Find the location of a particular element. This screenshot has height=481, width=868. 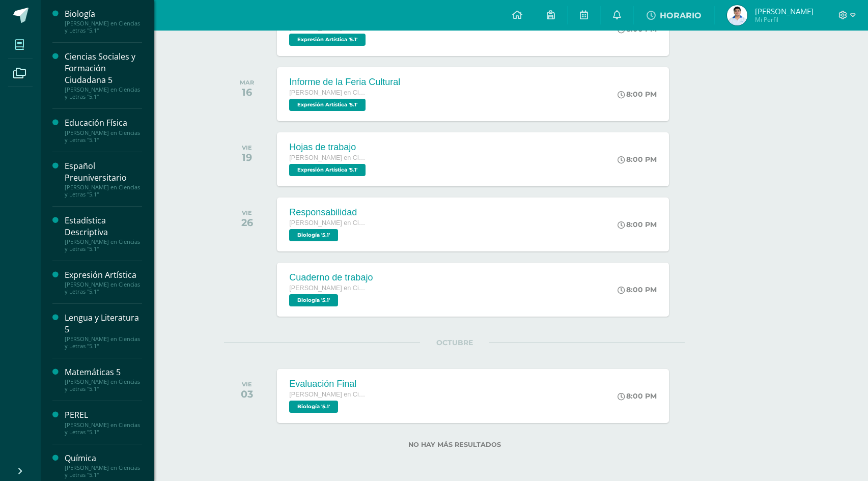

div: Cuaderno de trabajo is located at coordinates (331, 278).